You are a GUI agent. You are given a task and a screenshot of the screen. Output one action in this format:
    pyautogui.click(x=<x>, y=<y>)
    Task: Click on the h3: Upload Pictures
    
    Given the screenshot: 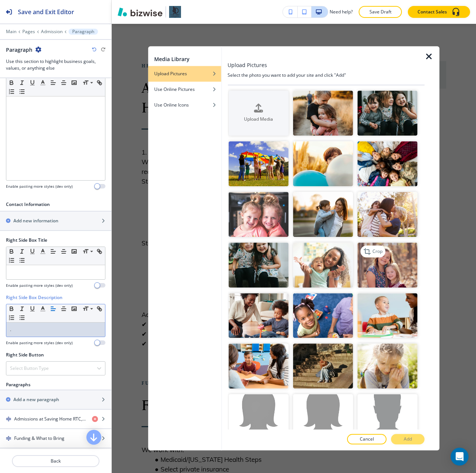 What is the action you would take?
    pyautogui.click(x=247, y=65)
    